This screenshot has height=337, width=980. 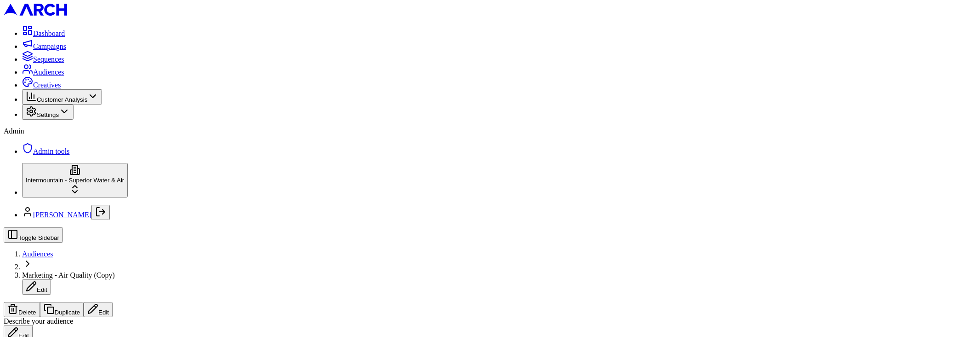 I want to click on span: Toggle Sidebar, so click(x=39, y=237).